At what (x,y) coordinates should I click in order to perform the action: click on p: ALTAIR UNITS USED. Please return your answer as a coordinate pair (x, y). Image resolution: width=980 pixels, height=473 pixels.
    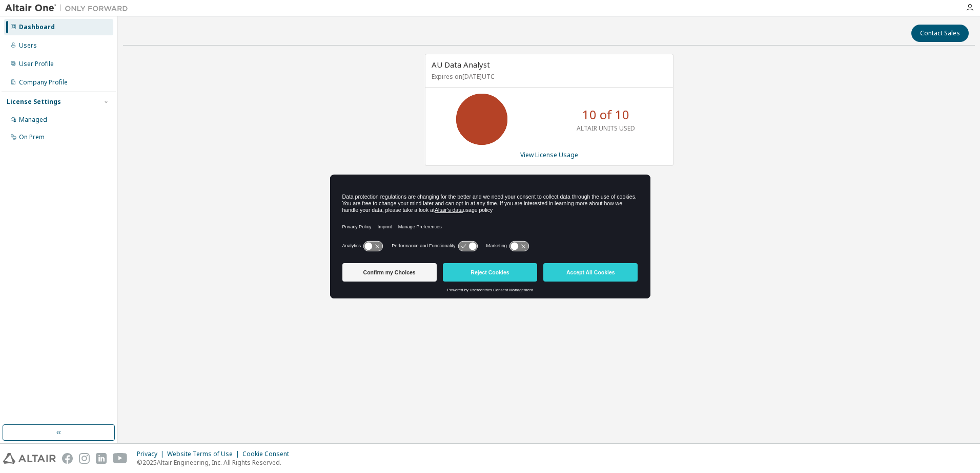
    Looking at the image, I should click on (606, 128).